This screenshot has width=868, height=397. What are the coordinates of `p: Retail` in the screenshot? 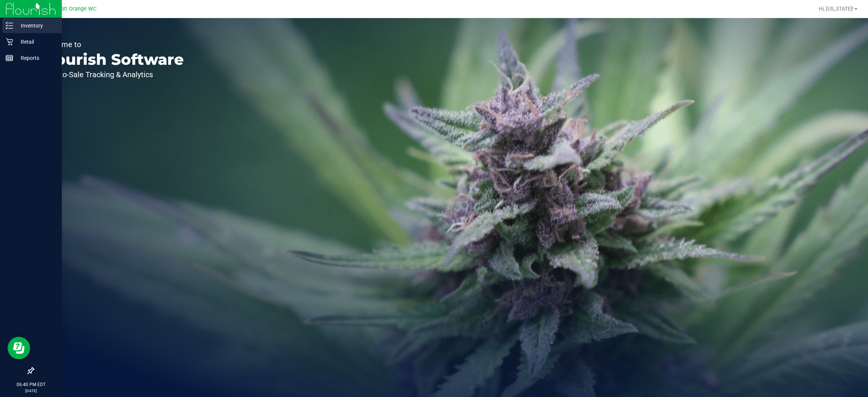 It's located at (36, 42).